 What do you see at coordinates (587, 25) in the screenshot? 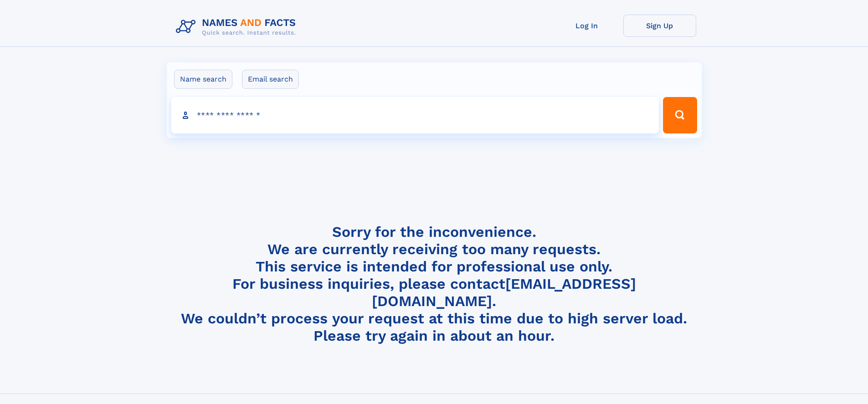
I see `a: Log In` at bounding box center [587, 25].